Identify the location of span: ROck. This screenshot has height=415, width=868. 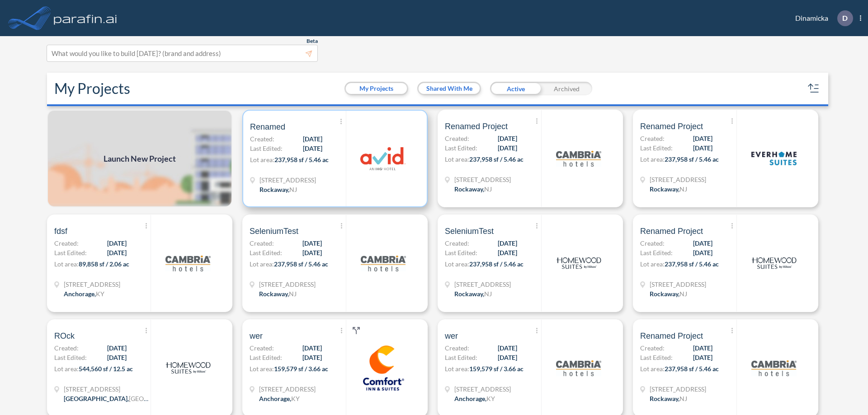
(64, 336).